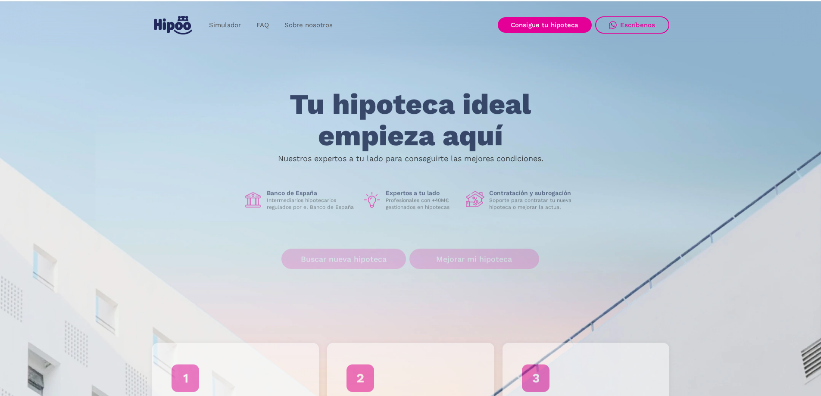 Image resolution: width=821 pixels, height=396 pixels. What do you see at coordinates (545, 25) in the screenshot?
I see `a: Consigue tu hipoteca` at bounding box center [545, 25].